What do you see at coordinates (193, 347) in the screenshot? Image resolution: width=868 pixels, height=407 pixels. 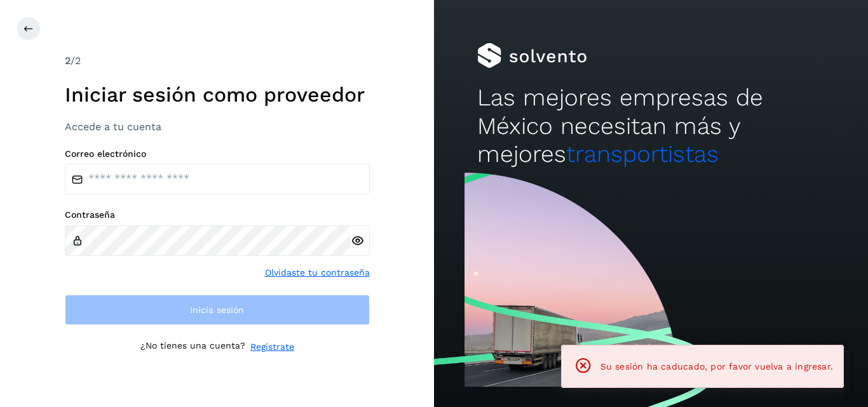 I see `p: ¿No tienes una cuenta?` at bounding box center [193, 347].